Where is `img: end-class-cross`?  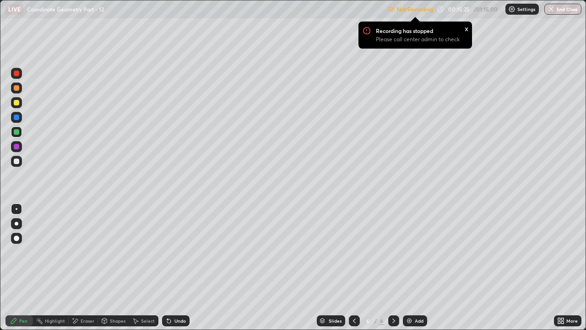
img: end-class-cross is located at coordinates (551, 9).